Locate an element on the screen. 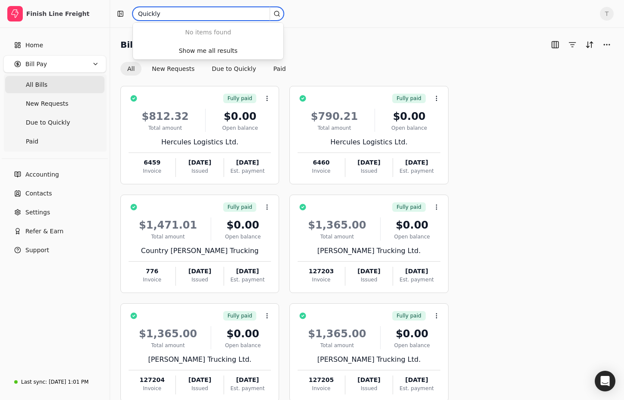 The width and height of the screenshot is (624, 400). div: Last sync: is located at coordinates (34, 382).